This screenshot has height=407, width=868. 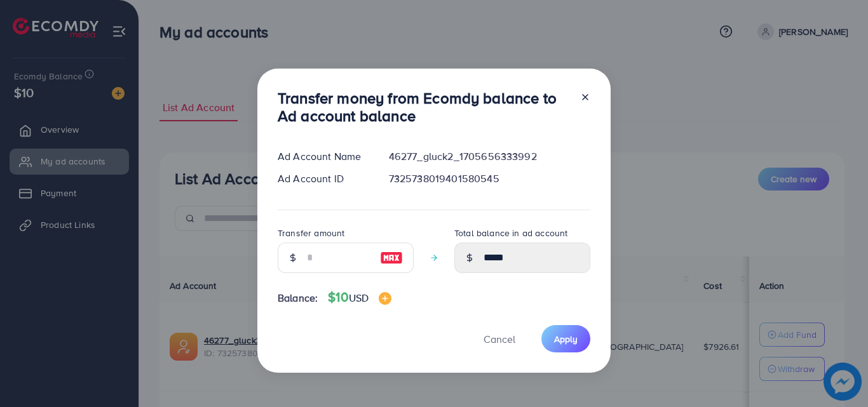 What do you see at coordinates (323, 156) in the screenshot?
I see `div: Ad Account Name` at bounding box center [323, 156].